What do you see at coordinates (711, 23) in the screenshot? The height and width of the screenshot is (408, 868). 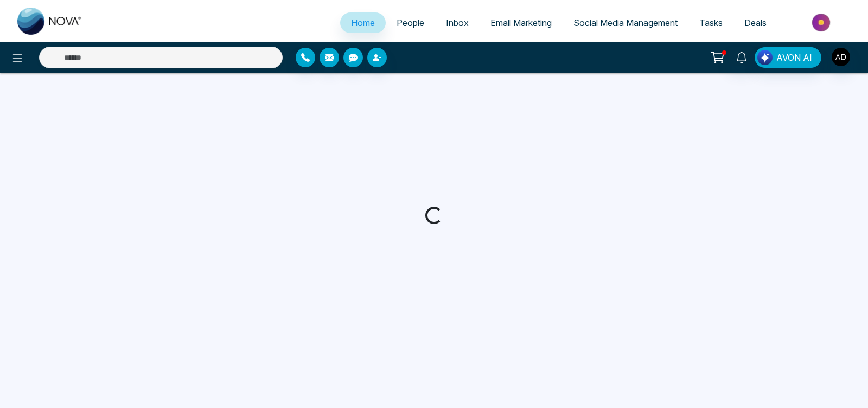 I see `span: Tasks` at bounding box center [711, 23].